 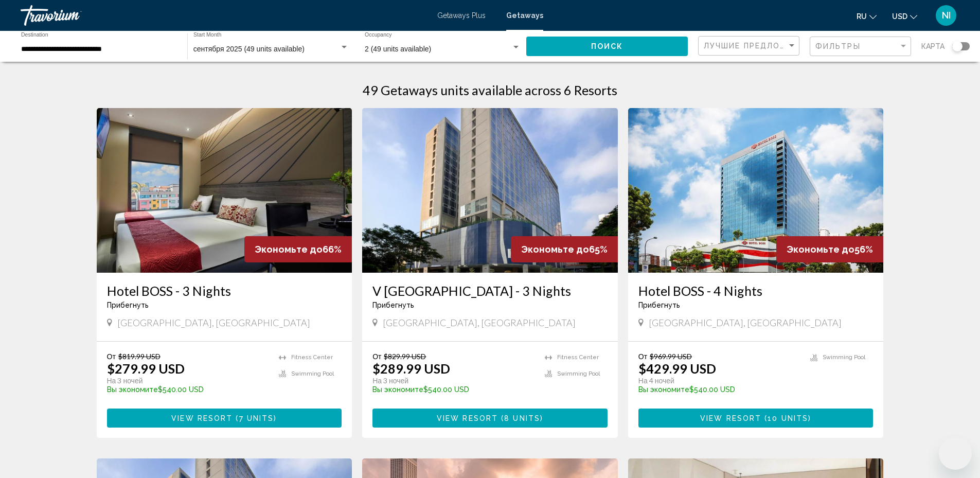 What do you see at coordinates (404, 356) in the screenshot?
I see `span: $829.99 USD` at bounding box center [404, 356].